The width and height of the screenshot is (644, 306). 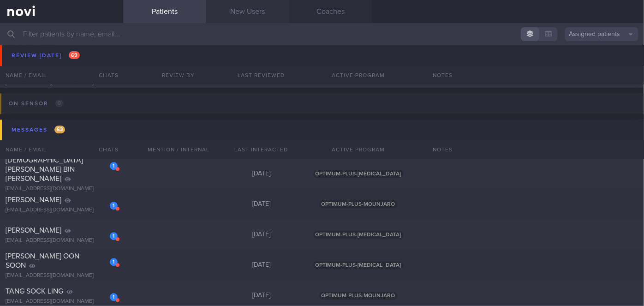 What do you see at coordinates (105, 149) in the screenshot?
I see `div: Chats` at bounding box center [105, 149].